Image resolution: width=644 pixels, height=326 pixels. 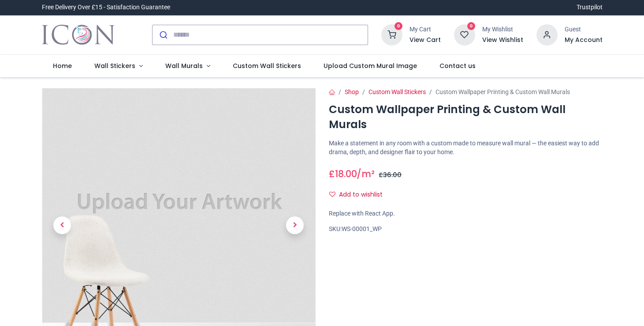 What do you see at coordinates (119, 66) in the screenshot?
I see `a: Wall Stickers` at bounding box center [119, 66].